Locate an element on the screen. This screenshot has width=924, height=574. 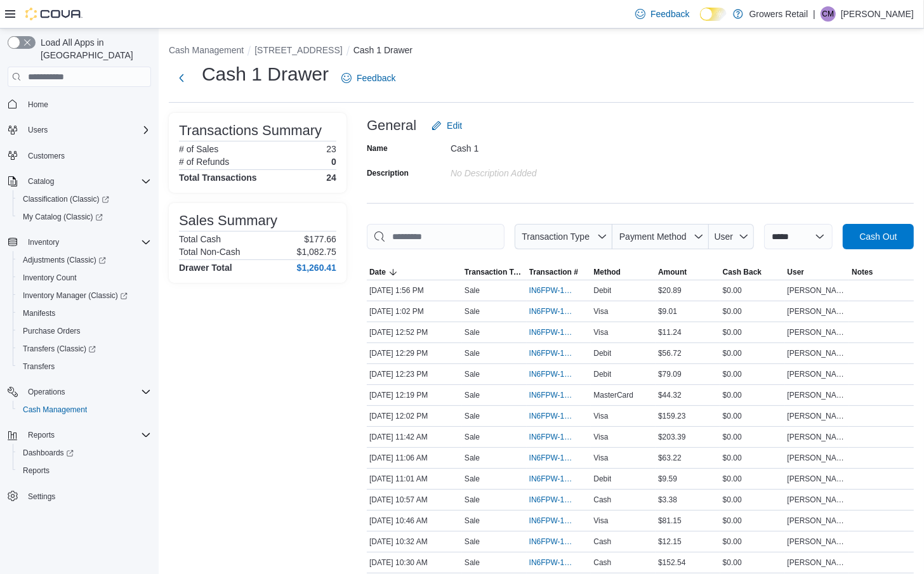
span: Cash is located at coordinates (602, 500).